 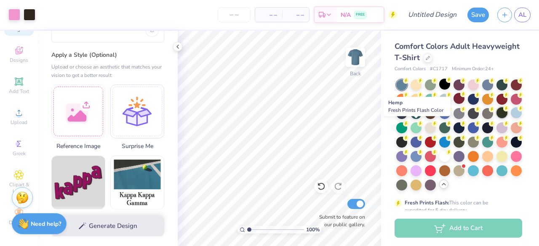 What do you see at coordinates (410, 69) in the screenshot?
I see `span: Comfort Colors` at bounding box center [410, 69].